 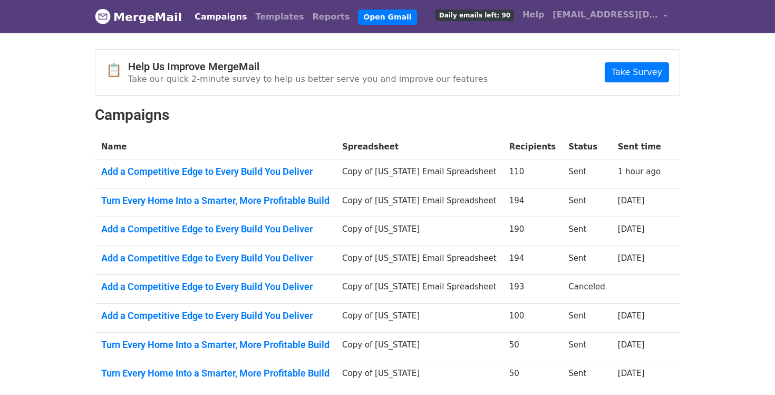 I want to click on a: MergeMail, so click(x=138, y=17).